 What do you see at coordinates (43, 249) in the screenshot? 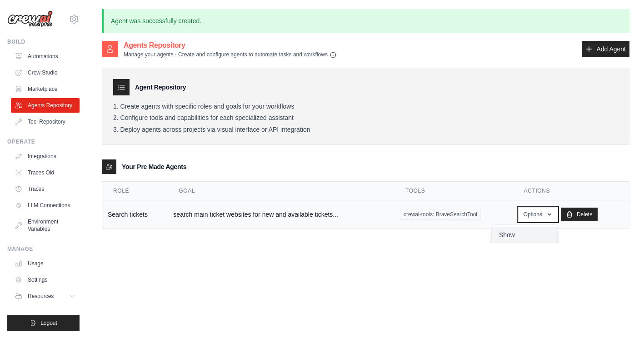
I see `div: Manage` at bounding box center [43, 249].